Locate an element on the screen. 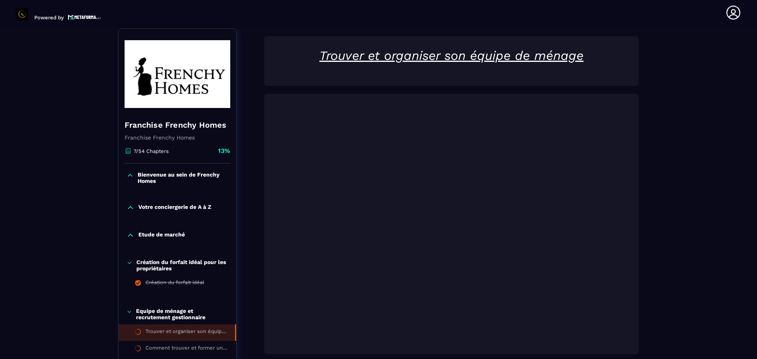 This screenshot has height=359, width=757. p: 13% is located at coordinates (224, 151).